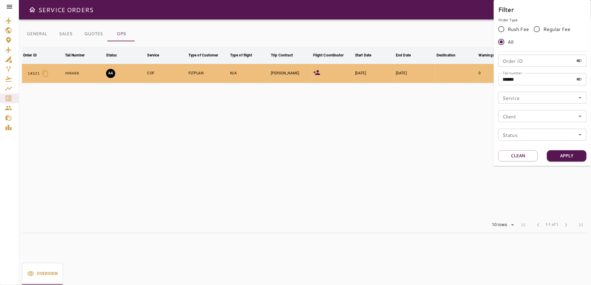  What do you see at coordinates (518, 29) in the screenshot?
I see `span: Rush Fee` at bounding box center [518, 29].